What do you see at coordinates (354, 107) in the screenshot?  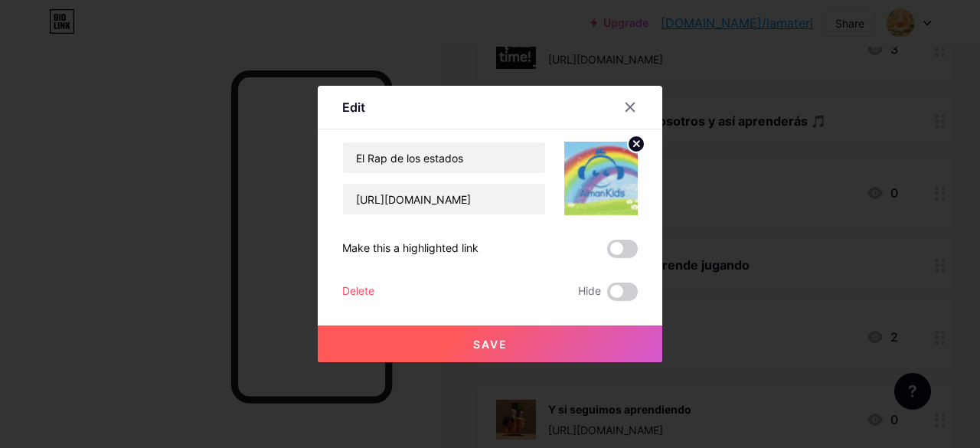 I see `div: Edit` at bounding box center [354, 107].